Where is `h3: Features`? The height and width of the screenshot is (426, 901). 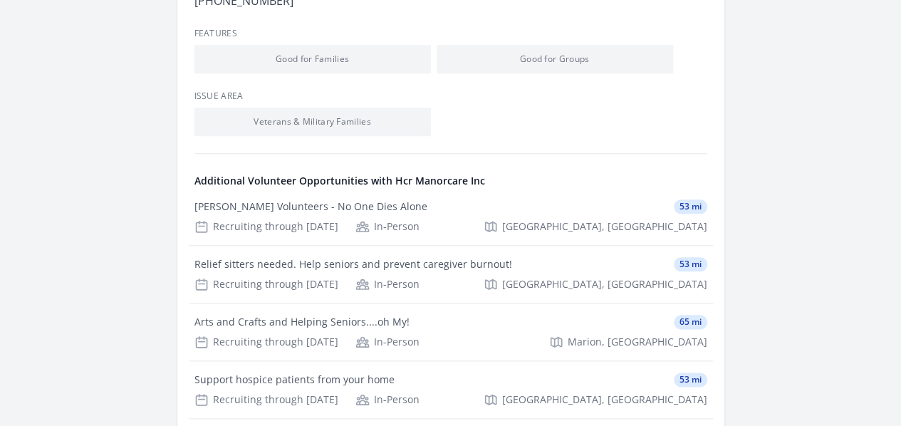
h3: Features is located at coordinates (451, 33).